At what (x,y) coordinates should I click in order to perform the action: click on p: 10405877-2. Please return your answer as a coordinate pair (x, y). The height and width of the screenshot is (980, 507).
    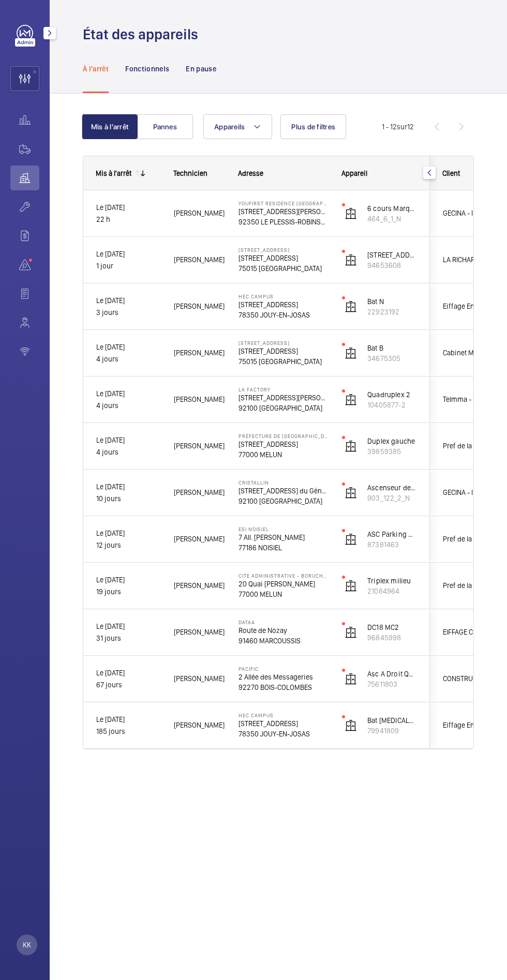
    Looking at the image, I should click on (392, 405).